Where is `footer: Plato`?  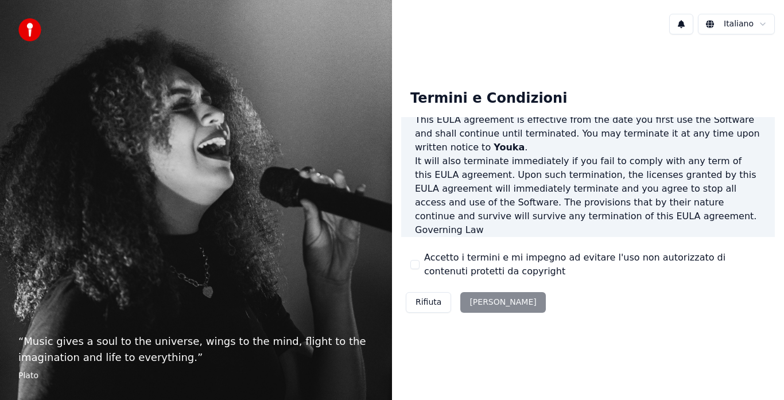
footer: Plato is located at coordinates (196, 376).